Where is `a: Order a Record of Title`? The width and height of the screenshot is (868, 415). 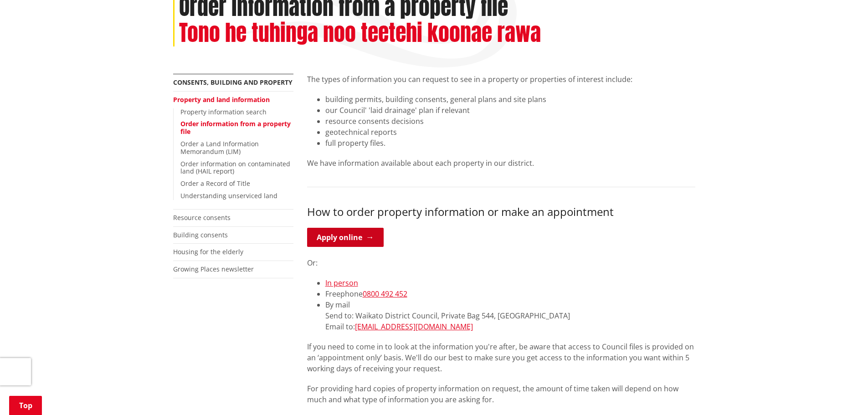 a: Order a Record of Title is located at coordinates (215, 183).